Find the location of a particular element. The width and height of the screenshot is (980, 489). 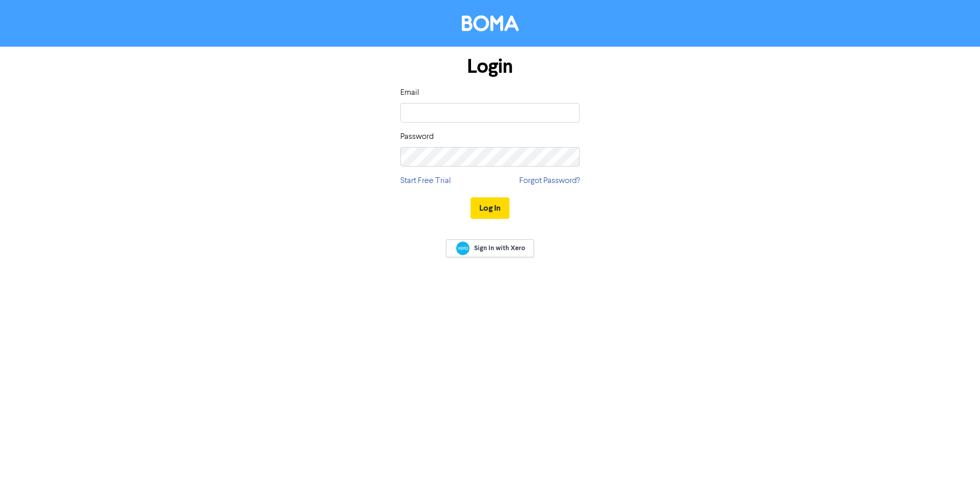

img: BOMA Logo is located at coordinates (490, 23).